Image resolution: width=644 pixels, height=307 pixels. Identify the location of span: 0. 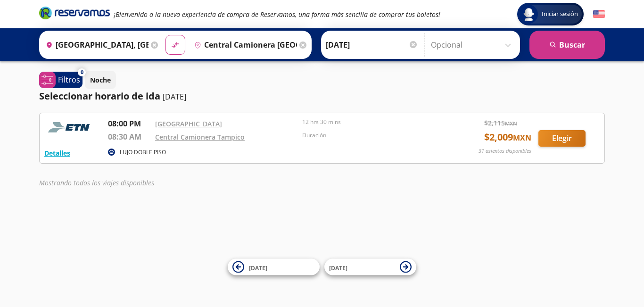
(82, 72).